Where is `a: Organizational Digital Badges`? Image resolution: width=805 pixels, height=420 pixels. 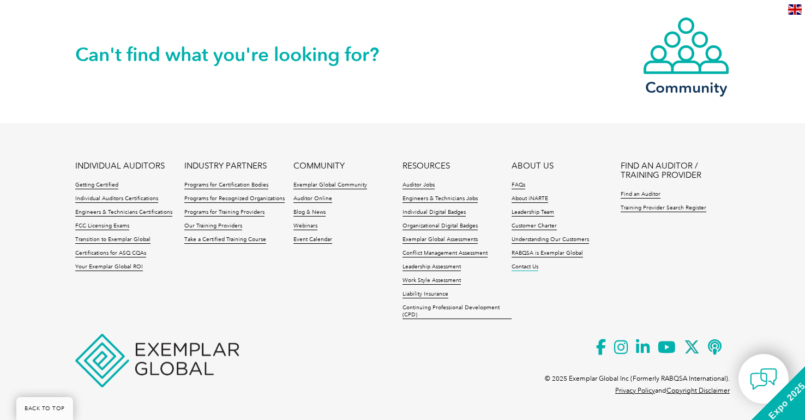 a: Organizational Digital Badges is located at coordinates (440, 226).